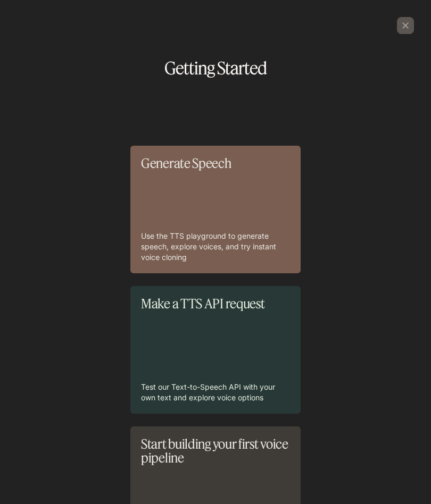 Image resolution: width=431 pixels, height=504 pixels. What do you see at coordinates (216, 451) in the screenshot?
I see `p: Start building your first voice pipeline` at bounding box center [216, 451].